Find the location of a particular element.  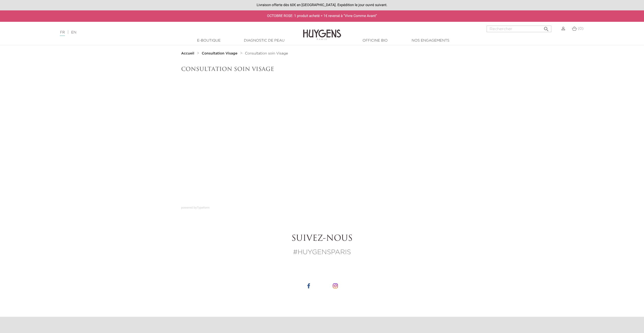

a: E-Boutique is located at coordinates (209, 40).